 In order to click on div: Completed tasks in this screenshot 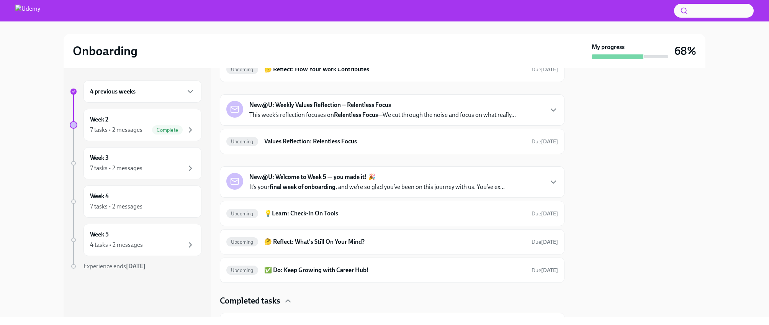, I will do `click(392, 301)`.